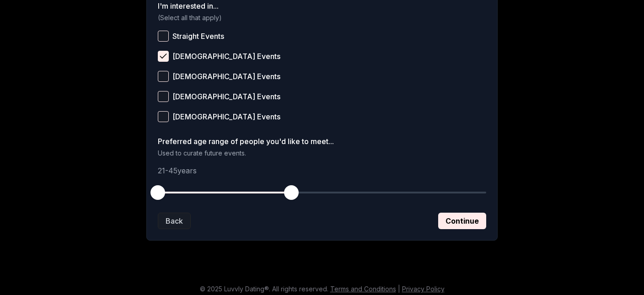  I want to click on button: Straight Events, so click(163, 36).